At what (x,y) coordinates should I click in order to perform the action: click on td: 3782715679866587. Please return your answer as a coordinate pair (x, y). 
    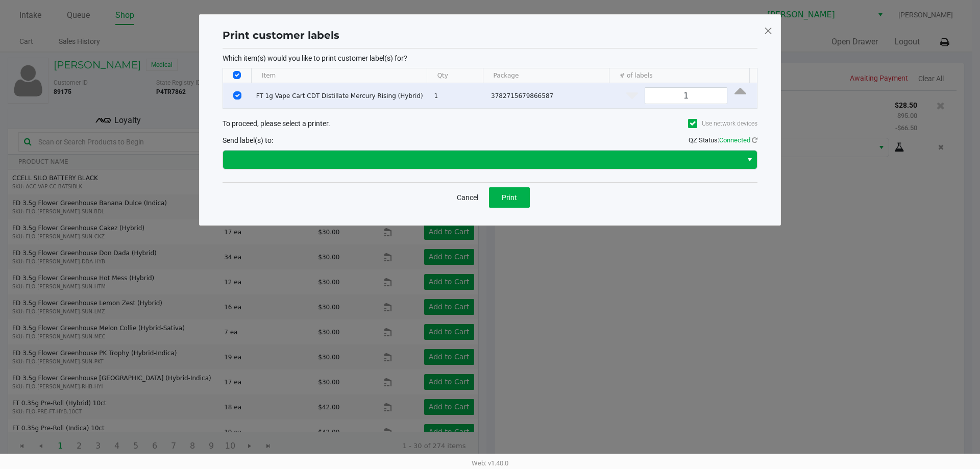
    Looking at the image, I should click on (551, 95).